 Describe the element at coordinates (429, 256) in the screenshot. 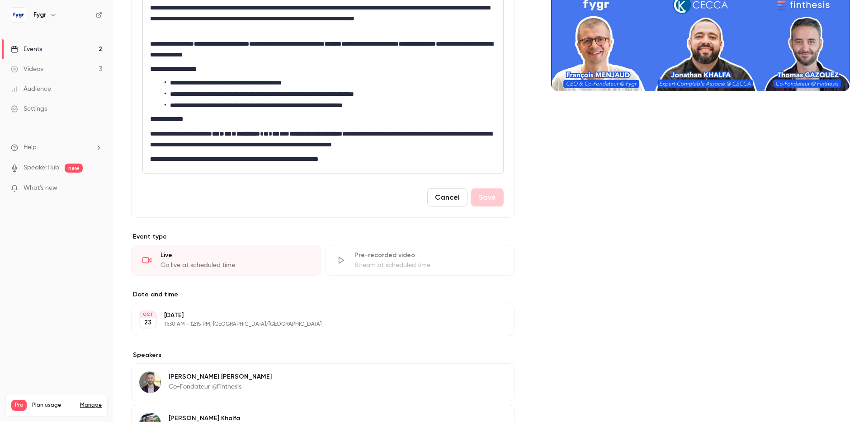

I see `div: Pre-recorded video` at that location.